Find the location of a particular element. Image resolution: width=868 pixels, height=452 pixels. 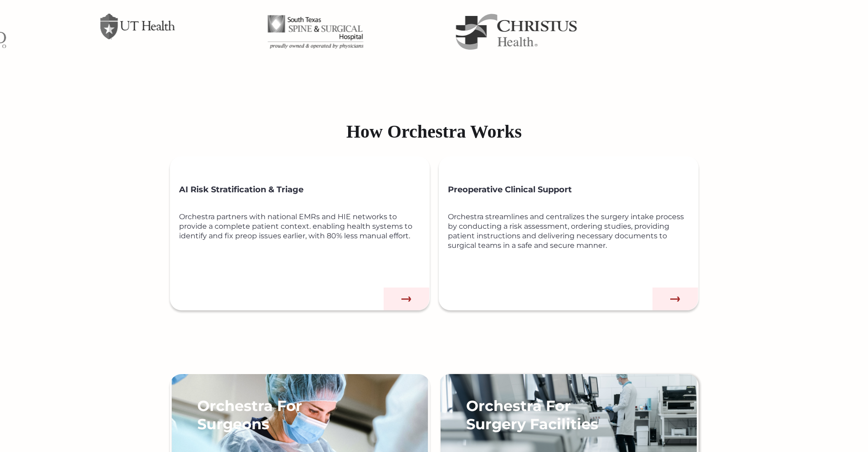

a: Preoperative Clinical SupportOrchestra streamlines and centralizes the surgery intake process by ... is located at coordinates (569, 233).